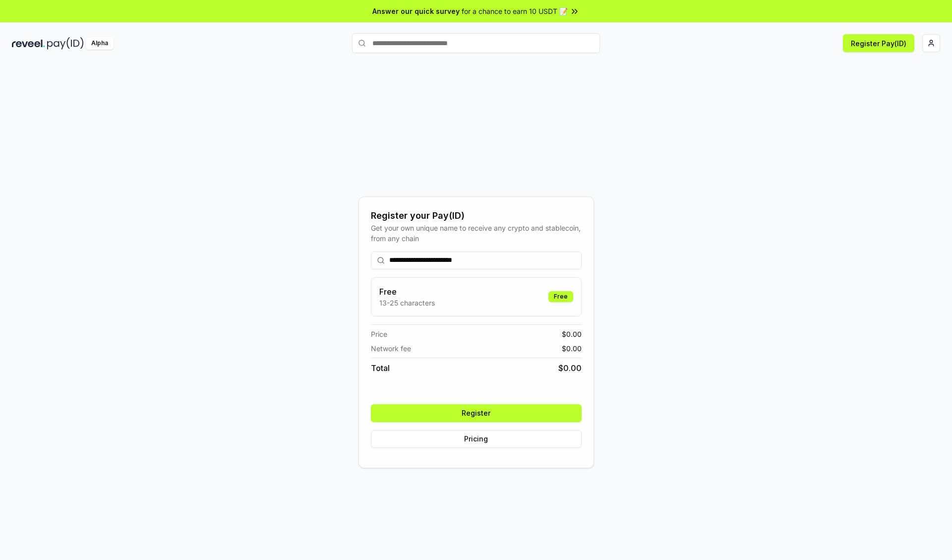  What do you see at coordinates (476, 233) in the screenshot?
I see `div: Get your own unique name to receive any crypto and stablecoin, from any chain` at bounding box center [476, 233].